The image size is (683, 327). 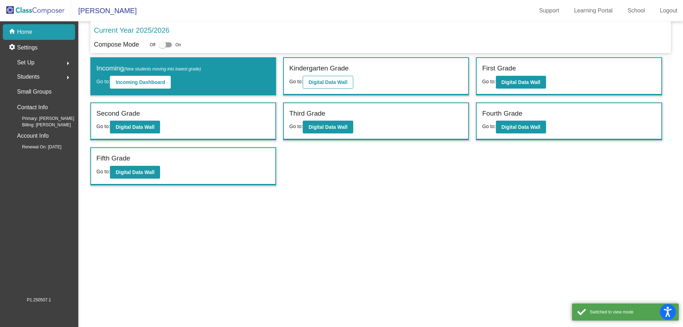 What do you see at coordinates (13, 32) in the screenshot?
I see `mat-icon: home` at bounding box center [13, 32].